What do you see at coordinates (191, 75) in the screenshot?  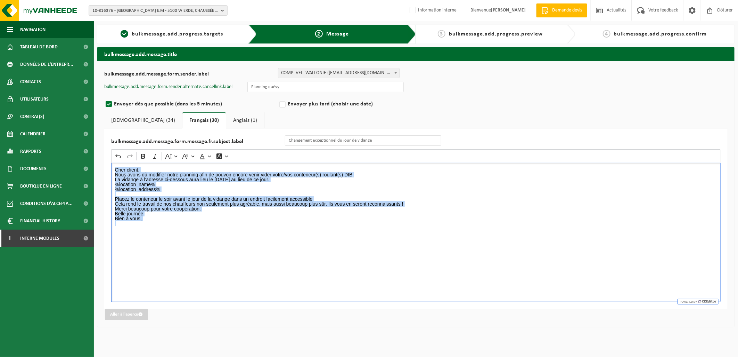 I see `label: bulkmessage.add.message.form.sender.label` at bounding box center [191, 75].